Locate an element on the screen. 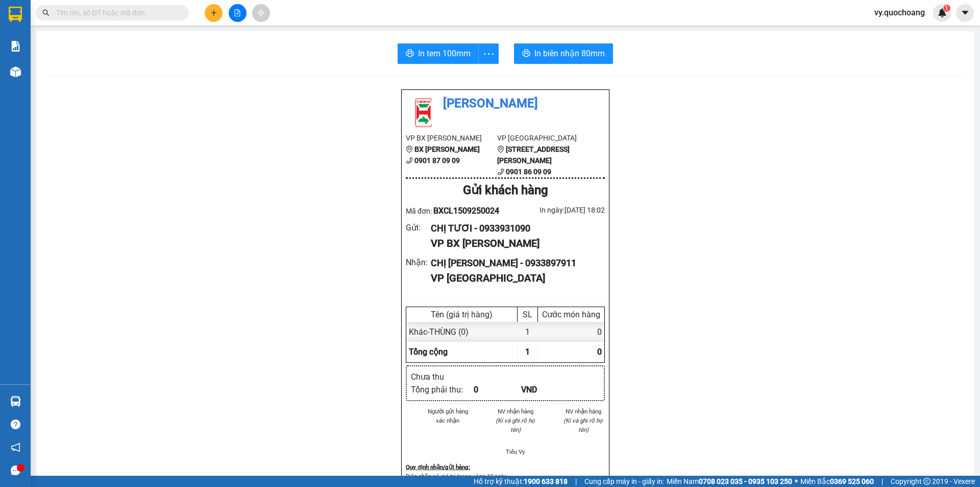 This screenshot has width=980, height=487. span: caret-down is located at coordinates (965, 13).